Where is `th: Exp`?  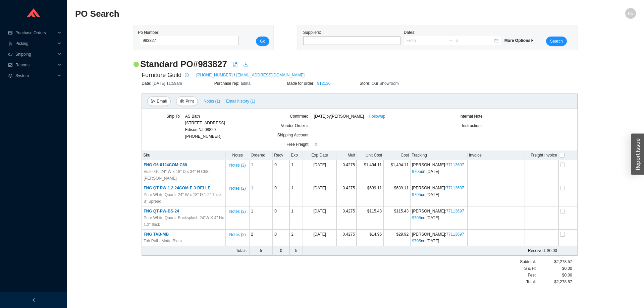
th: Exp is located at coordinates (297, 155).